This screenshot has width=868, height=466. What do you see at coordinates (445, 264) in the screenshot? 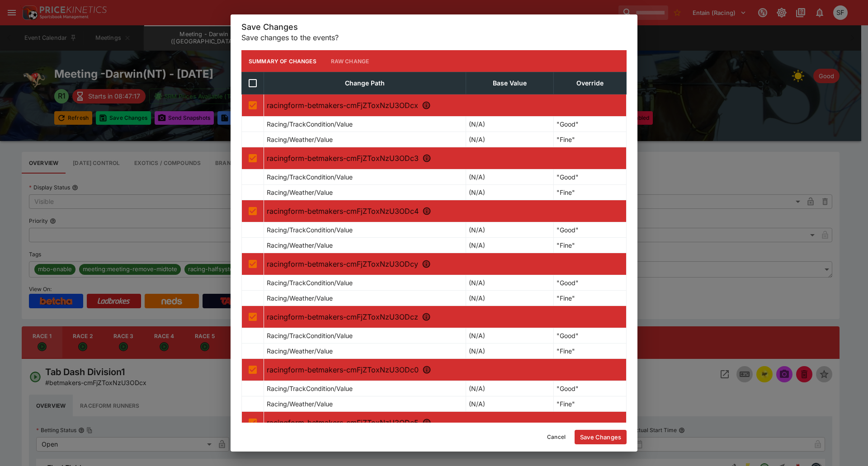
I see `p: racingform-betmakers-cmFjZToxNzU3ODcy` at bounding box center [445, 264].